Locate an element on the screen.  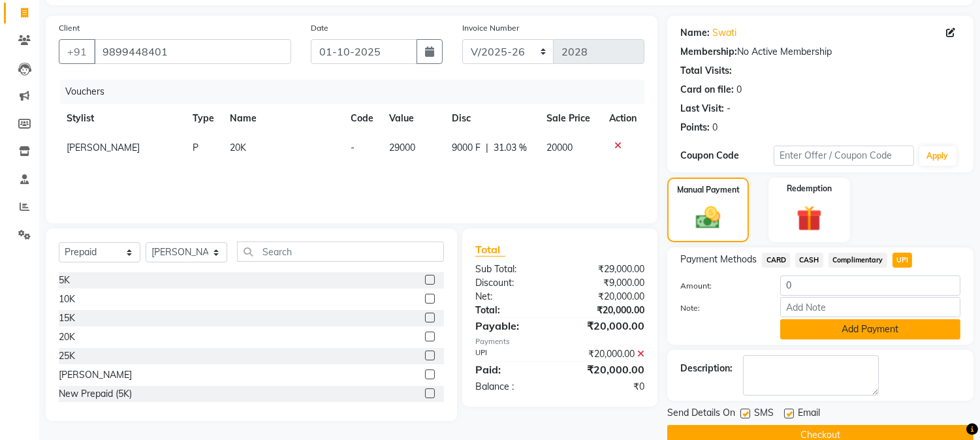
span: UPI is located at coordinates (903, 260).